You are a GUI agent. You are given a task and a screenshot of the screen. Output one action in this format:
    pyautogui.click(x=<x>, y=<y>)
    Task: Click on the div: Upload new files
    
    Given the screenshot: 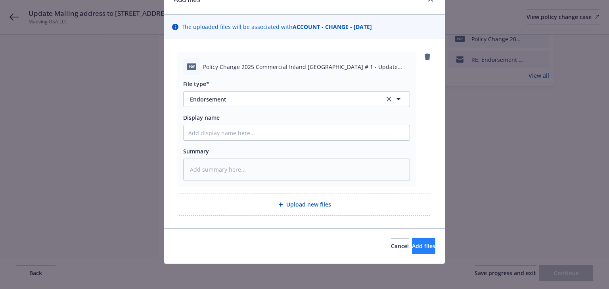 What is the action you would take?
    pyautogui.click(x=305, y=204)
    